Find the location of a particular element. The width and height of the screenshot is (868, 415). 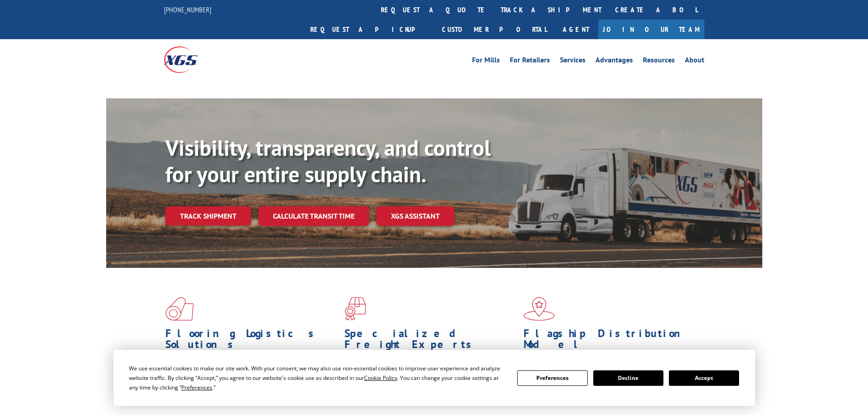

div: Cookie Consent Prompt is located at coordinates (434, 378).